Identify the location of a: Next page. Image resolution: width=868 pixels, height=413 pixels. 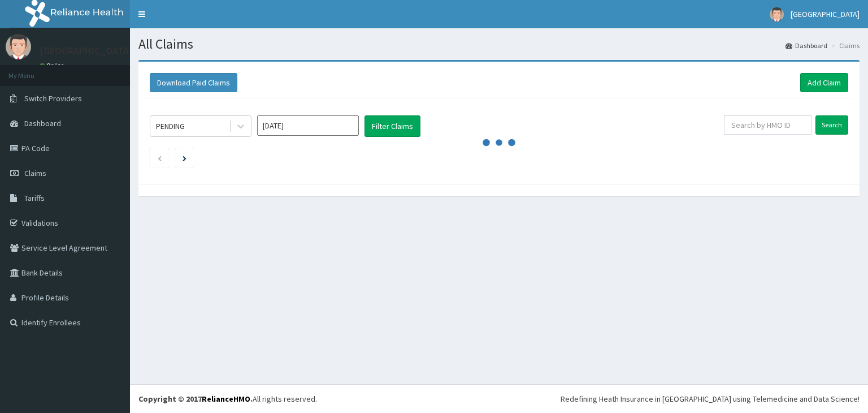
(184, 158).